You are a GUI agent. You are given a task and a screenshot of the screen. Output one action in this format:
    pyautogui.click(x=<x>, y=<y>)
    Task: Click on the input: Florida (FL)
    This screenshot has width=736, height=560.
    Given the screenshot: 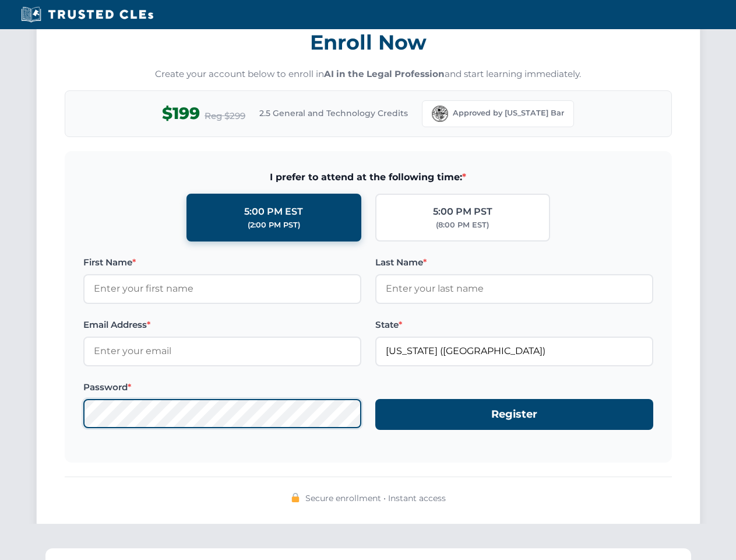 What is the action you would take?
    pyautogui.click(x=514, y=351)
    